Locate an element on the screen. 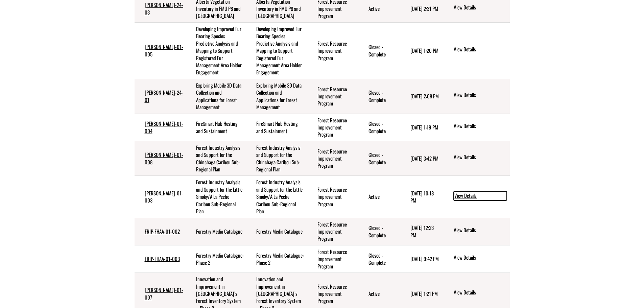 This screenshot has width=644, height=308. td: 8/7/2025 3:42 PM is located at coordinates (421, 158).